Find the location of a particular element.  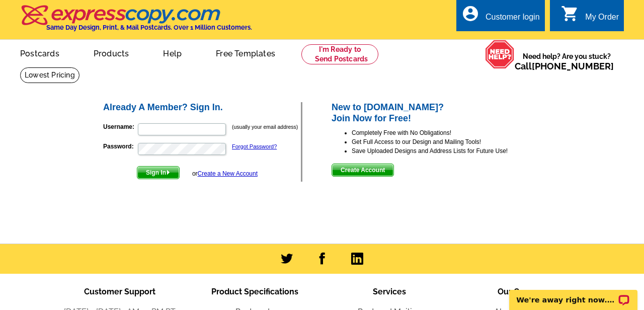

button: Sign In is located at coordinates (158, 172).